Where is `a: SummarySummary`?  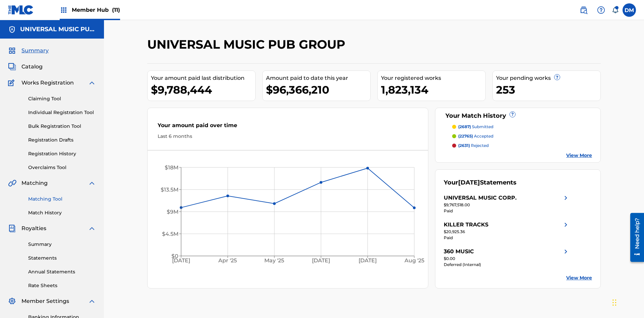 a: SummarySummary is located at coordinates (28, 51).